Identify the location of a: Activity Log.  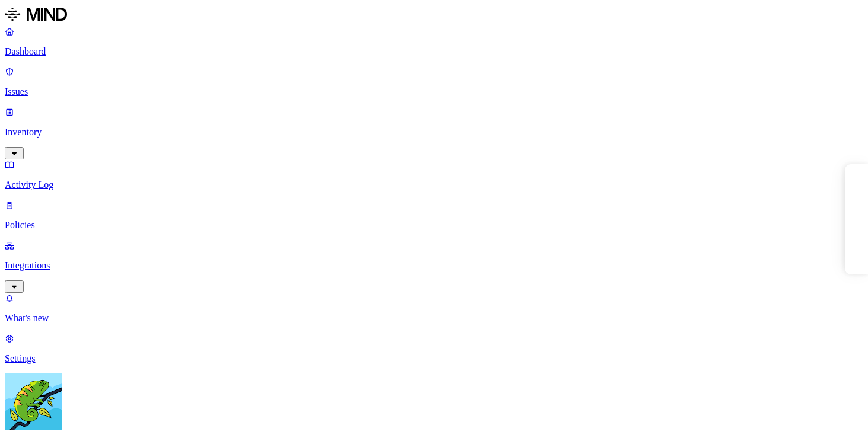
(433, 175).